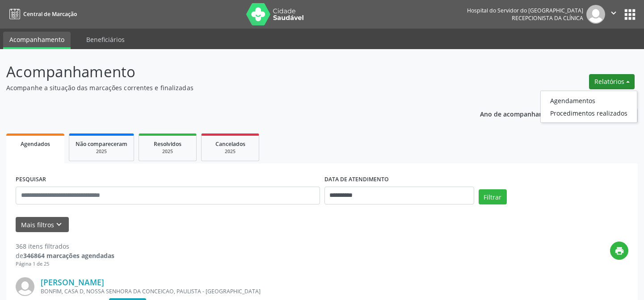 This screenshot has width=644, height=300. Describe the element at coordinates (230, 144) in the screenshot. I see `span: Cancelados` at that location.